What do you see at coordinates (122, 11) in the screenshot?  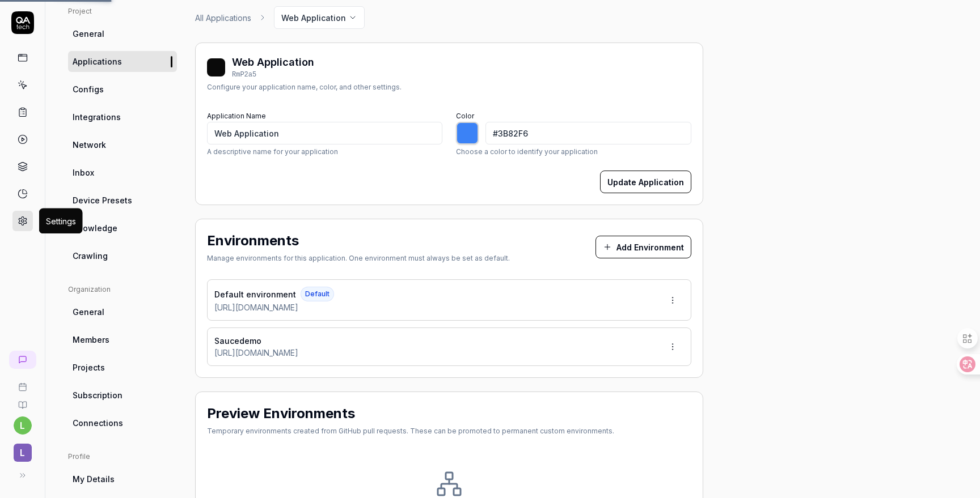 I see `div: Project` at bounding box center [122, 11].